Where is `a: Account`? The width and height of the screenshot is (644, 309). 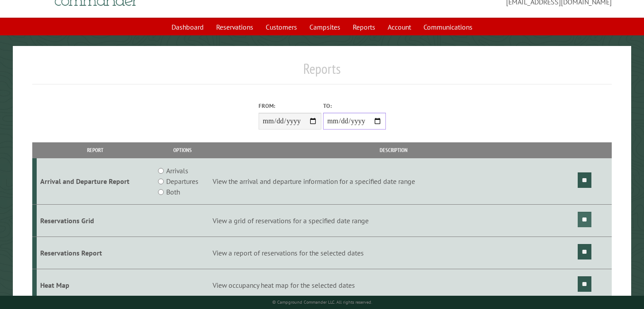 a: Account is located at coordinates (399, 27).